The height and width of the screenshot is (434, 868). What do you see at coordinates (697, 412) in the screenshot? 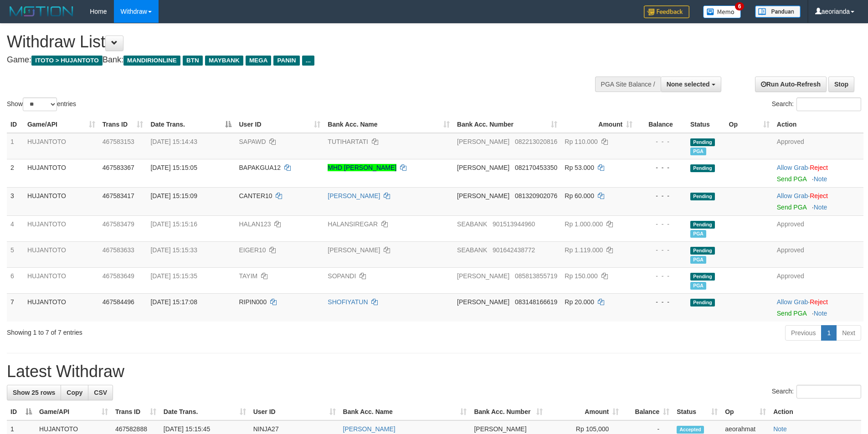
I see `th: Status: activate to sort column ascending` at bounding box center [697, 412].